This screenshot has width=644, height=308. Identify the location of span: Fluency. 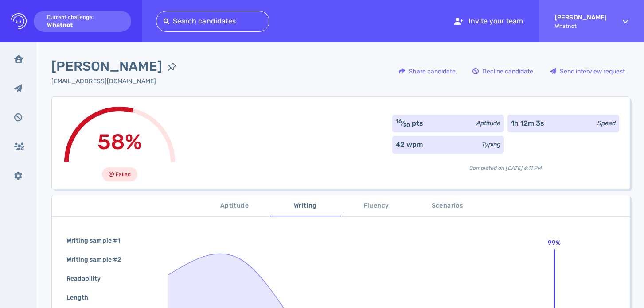
(376, 206).